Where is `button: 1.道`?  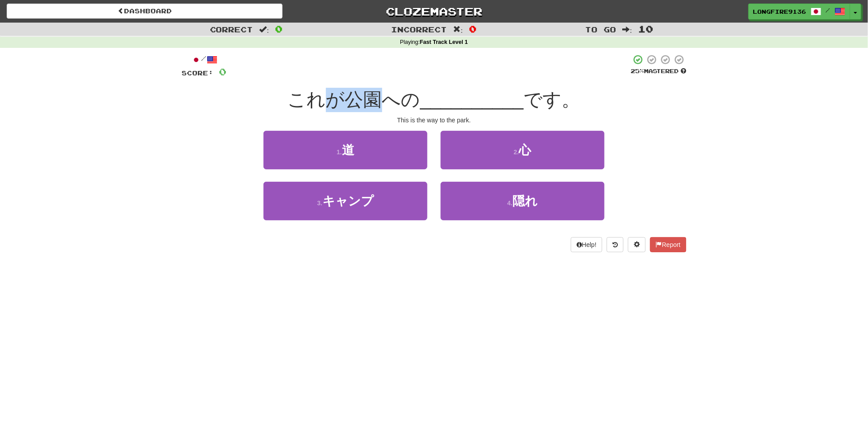
button: 1.道 is located at coordinates (345, 149).